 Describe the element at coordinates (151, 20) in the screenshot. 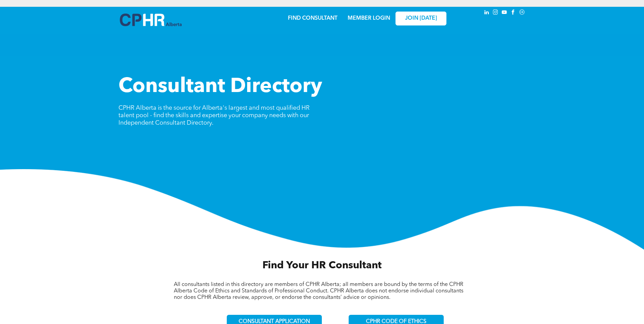

I see `img: A blue and white logo for cp alberta` at that location.